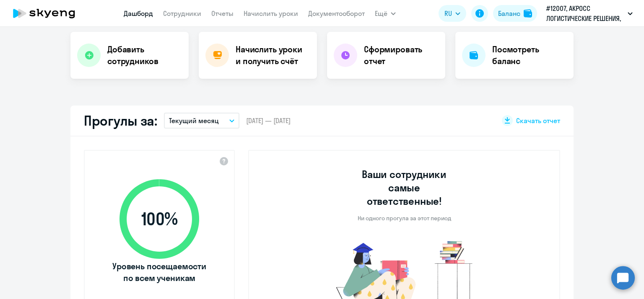 This screenshot has width=644, height=299. I want to click on p: Ни одного прогула за этот период, so click(404, 218).